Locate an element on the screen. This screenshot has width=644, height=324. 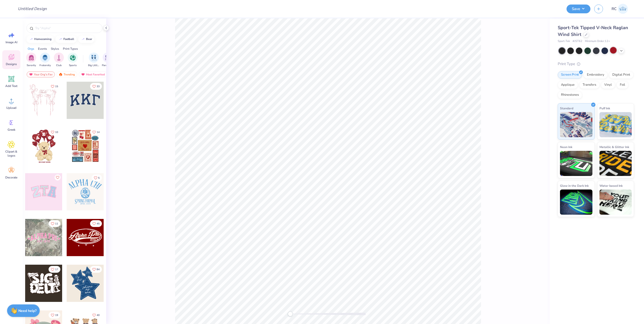
div: Embroidery is located at coordinates (596, 75).